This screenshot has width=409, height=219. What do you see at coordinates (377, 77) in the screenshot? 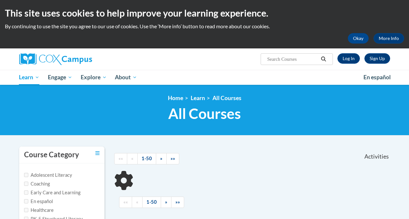
I see `a: En español` at bounding box center [377, 77].